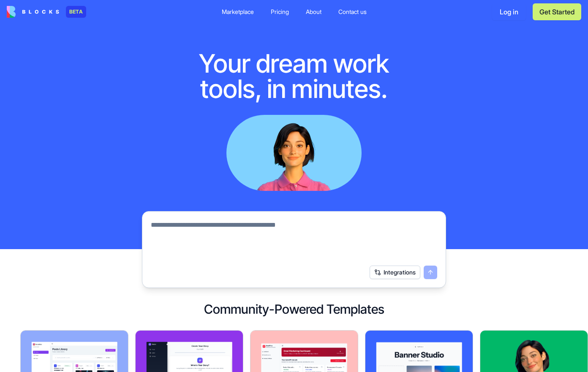 The height and width of the screenshot is (372, 588). What do you see at coordinates (47, 12) in the screenshot?
I see `a: BETA` at bounding box center [47, 12].